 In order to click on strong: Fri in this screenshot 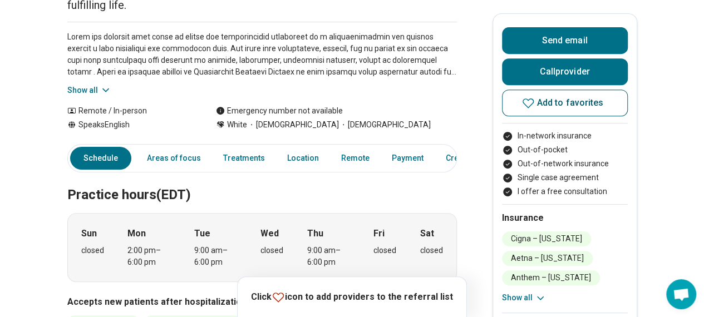, I will do `click(379, 234)`.